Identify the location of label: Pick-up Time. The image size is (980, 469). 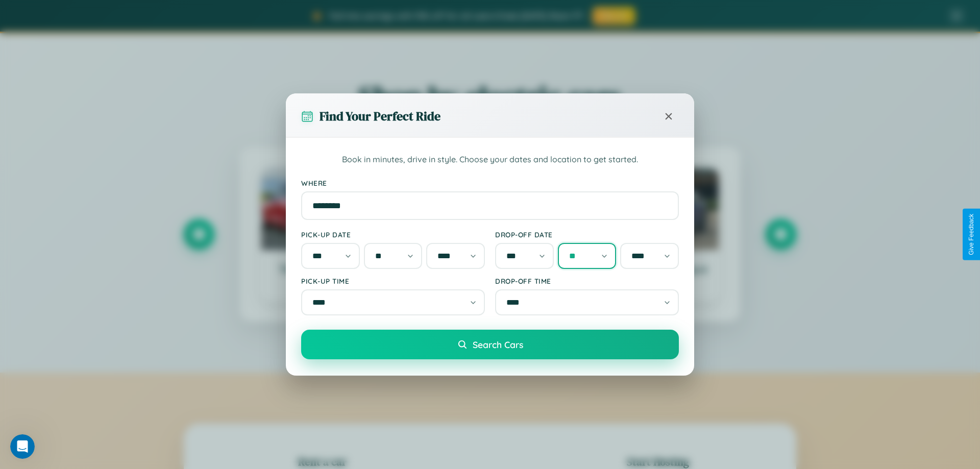
(393, 281).